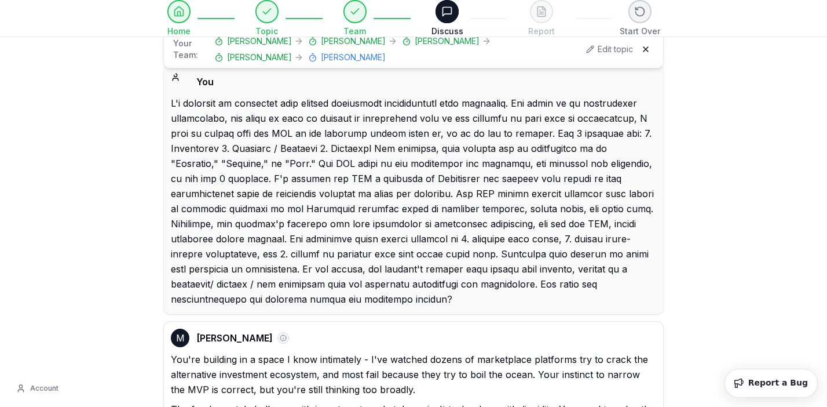 Image resolution: width=827 pixels, height=407 pixels. What do you see at coordinates (266, 31) in the screenshot?
I see `span: Topic` at bounding box center [266, 31].